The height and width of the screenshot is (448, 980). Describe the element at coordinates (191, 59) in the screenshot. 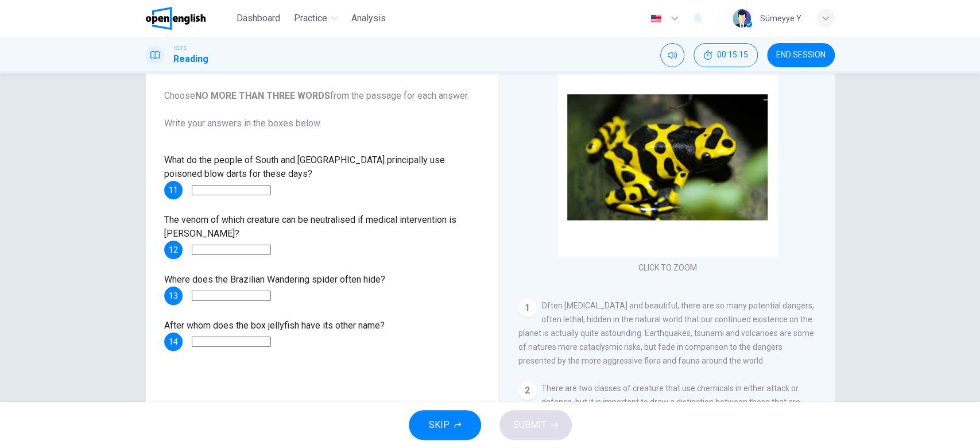

I see `h1: Reading` at that location.